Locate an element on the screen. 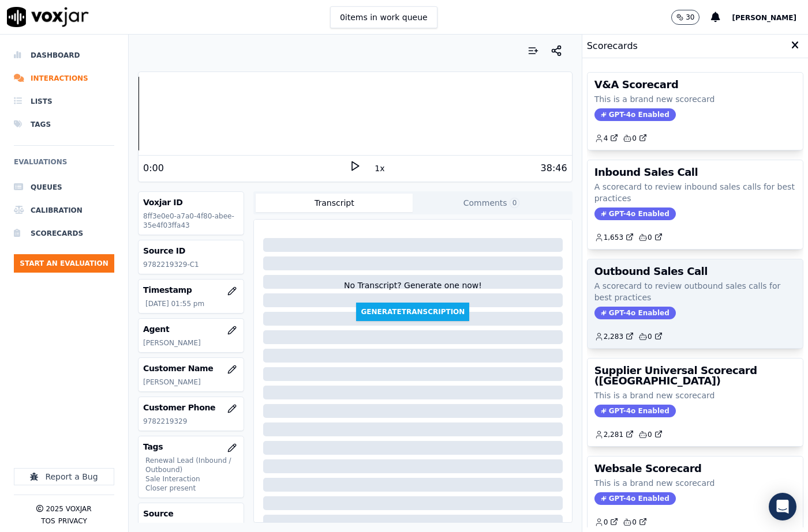 This screenshot has height=532, width=808. p: Sale Interaction is located at coordinates (192, 479).